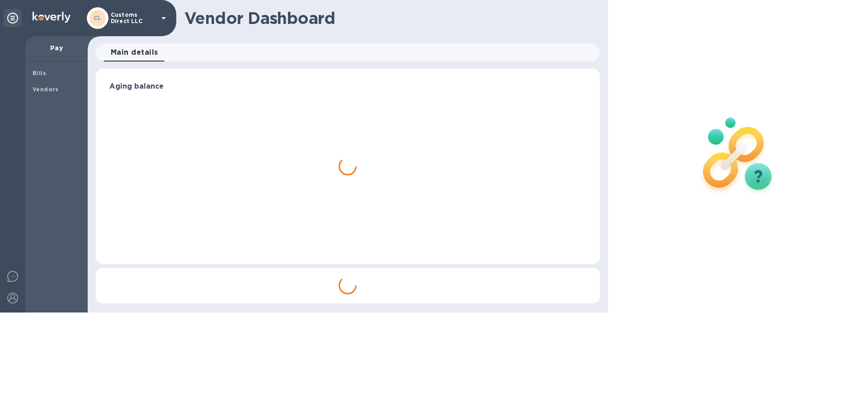  Describe the element at coordinates (57, 48) in the screenshot. I see `p: Pay` at that location.